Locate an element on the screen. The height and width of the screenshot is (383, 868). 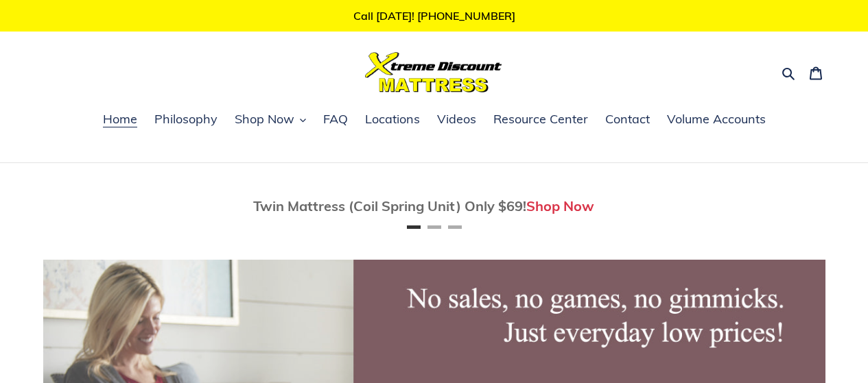
span: Shop Now is located at coordinates (264, 119).